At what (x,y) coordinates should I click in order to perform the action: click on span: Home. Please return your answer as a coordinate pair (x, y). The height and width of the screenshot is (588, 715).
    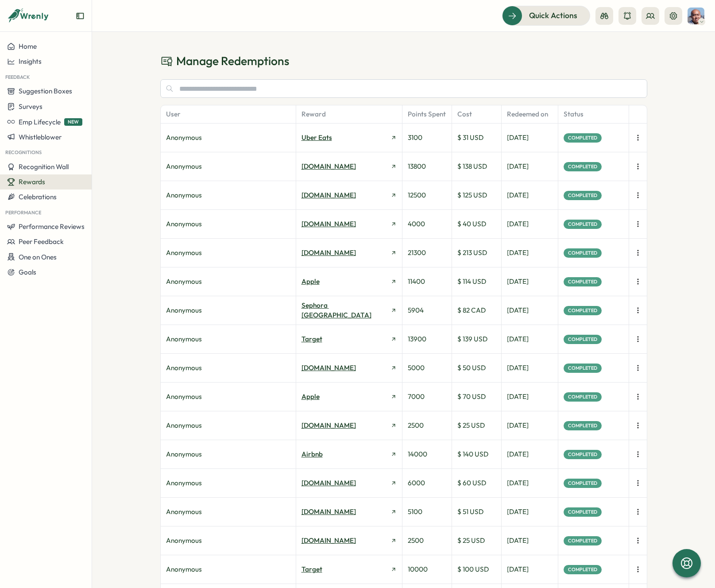
    Looking at the image, I should click on (27, 46).